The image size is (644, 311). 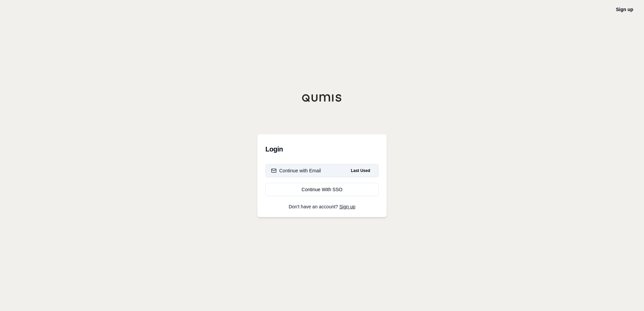 I want to click on div: Continue With SSO, so click(x=322, y=190).